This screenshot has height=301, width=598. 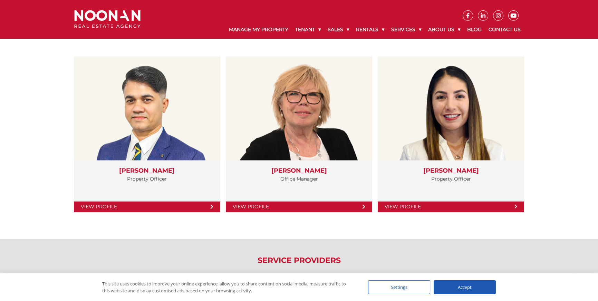 I want to click on a: Sales, so click(x=338, y=29).